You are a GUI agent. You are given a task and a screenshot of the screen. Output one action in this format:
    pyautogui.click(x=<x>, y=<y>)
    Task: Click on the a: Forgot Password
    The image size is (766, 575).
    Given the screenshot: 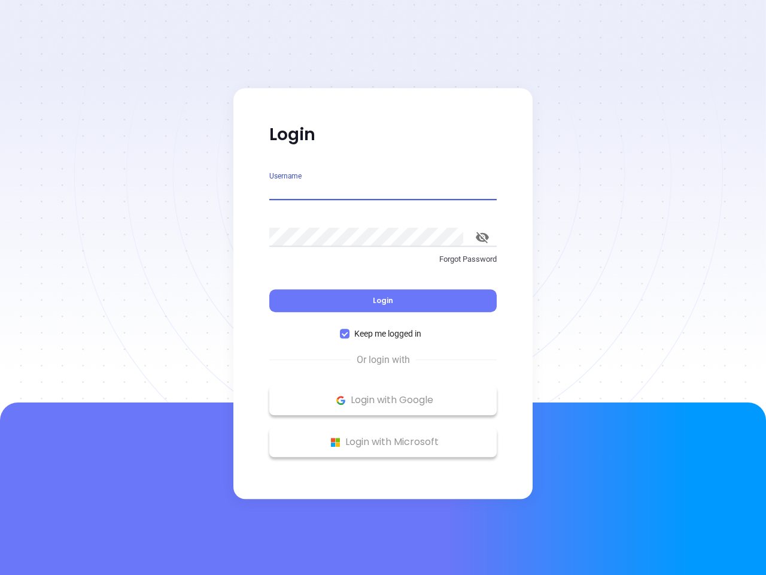 What is the action you would take?
    pyautogui.click(x=383, y=264)
    